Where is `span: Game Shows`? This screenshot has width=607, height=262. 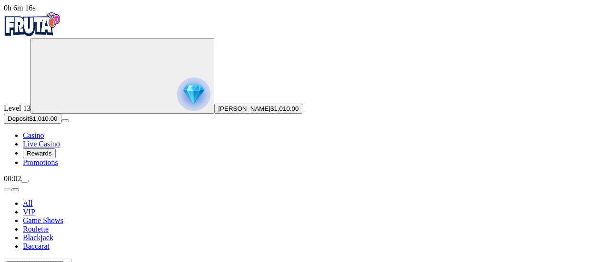
span: Game Shows is located at coordinates (43, 220).